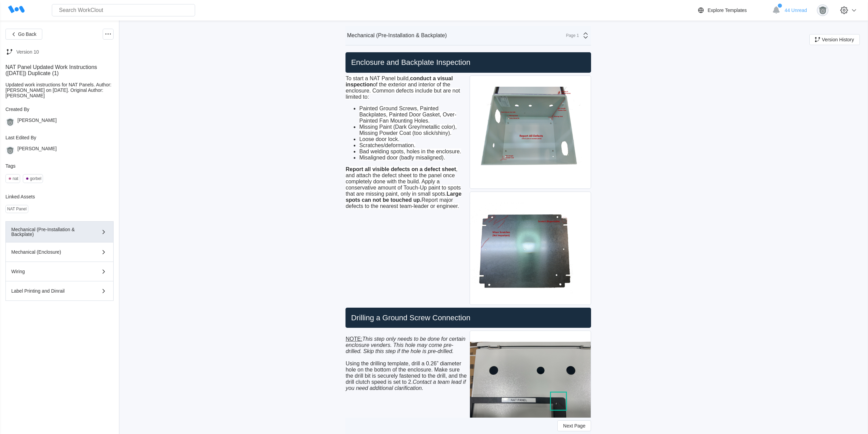  Describe the element at coordinates (353, 338) in the screenshot. I see `u: NOTE:` at that location.